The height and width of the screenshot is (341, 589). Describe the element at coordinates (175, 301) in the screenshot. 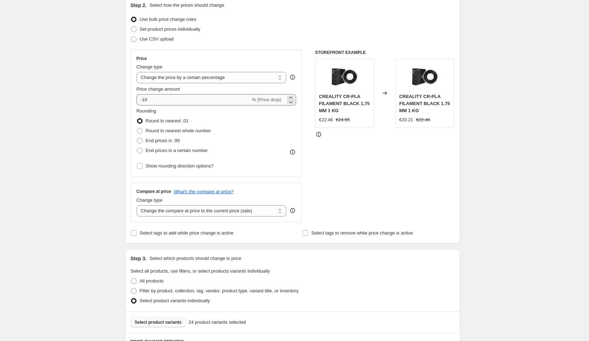

I see `span: Select product variants individually` at that location.